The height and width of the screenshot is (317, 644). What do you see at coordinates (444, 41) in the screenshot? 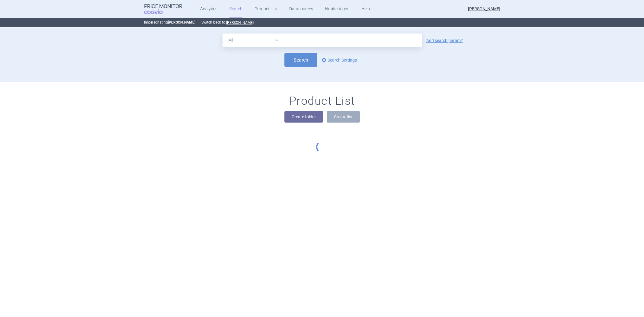
I see `a: Add search param?` at bounding box center [444, 41].